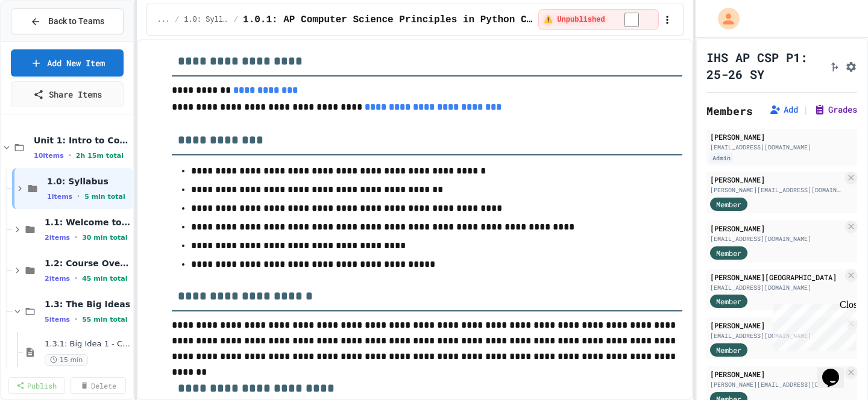  Describe the element at coordinates (729, 111) in the screenshot. I see `h2: Members` at that location.